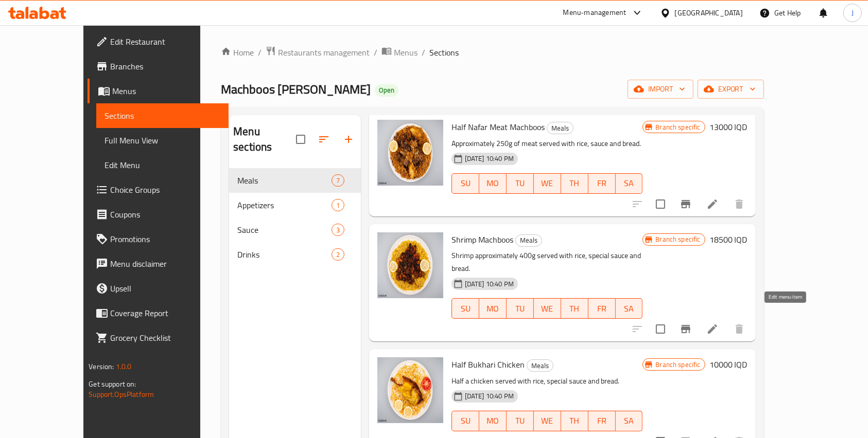  Describe the element at coordinates (101, 367) in the screenshot. I see `span: Version:` at that location.